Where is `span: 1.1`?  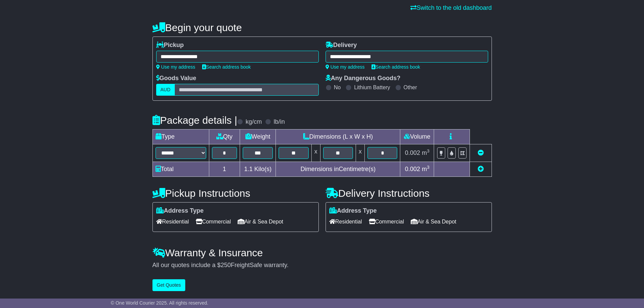 span: 1.1 is located at coordinates (248, 170).